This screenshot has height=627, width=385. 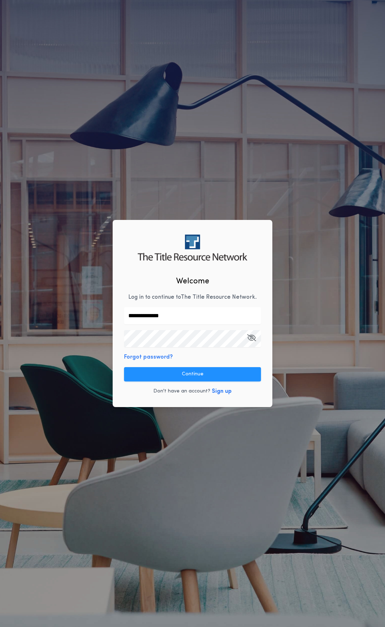 I want to click on p: Log in to continue to The Title Resource Network ., so click(x=192, y=297).